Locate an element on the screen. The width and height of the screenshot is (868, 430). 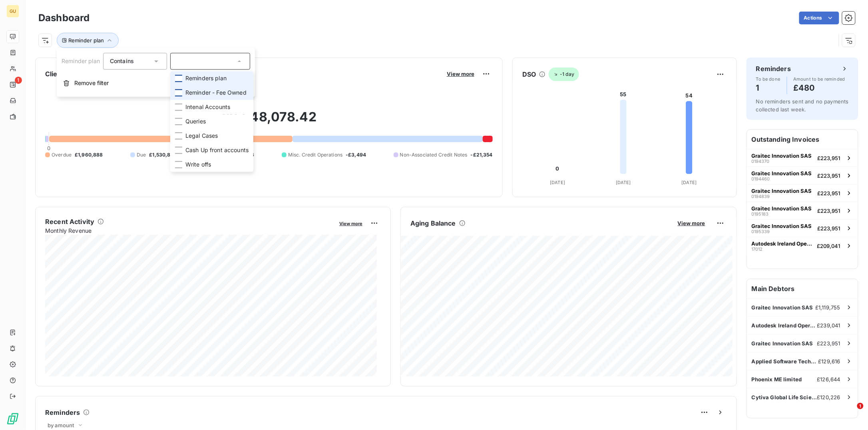
span: Intenal Accounts is located at coordinates (208, 107).